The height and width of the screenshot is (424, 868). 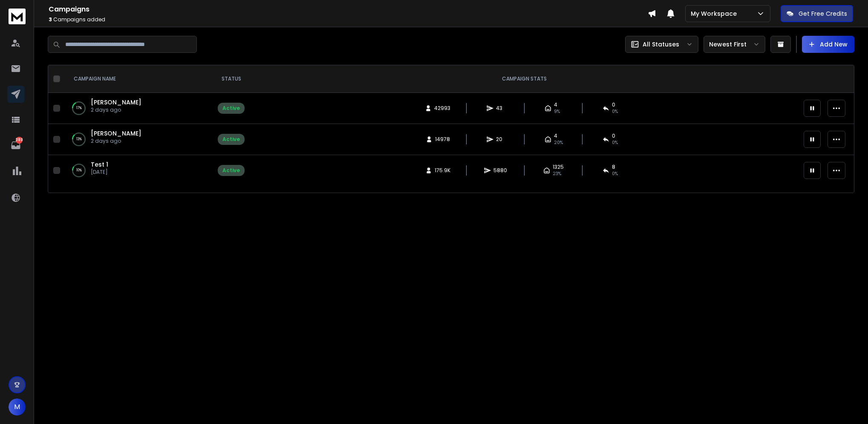 I want to click on span: 20 %, so click(x=558, y=143).